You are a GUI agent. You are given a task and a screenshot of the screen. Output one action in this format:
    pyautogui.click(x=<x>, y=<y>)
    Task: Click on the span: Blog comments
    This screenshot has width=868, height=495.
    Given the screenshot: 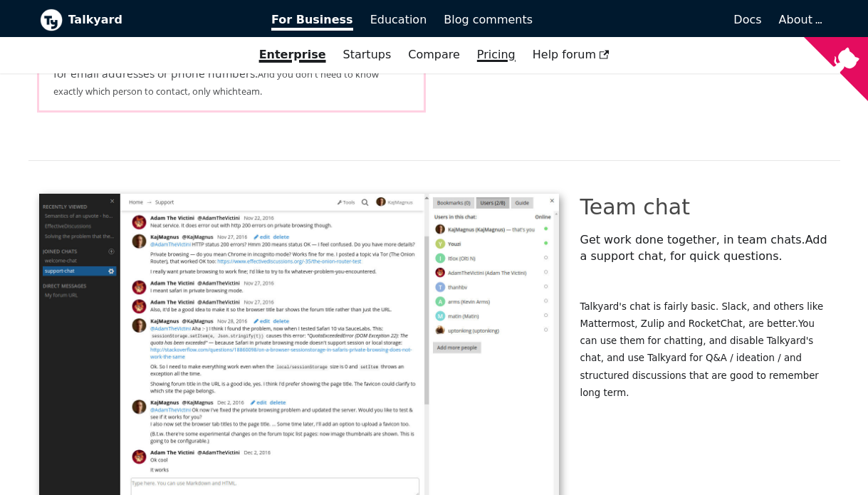 What is the action you would take?
    pyautogui.click(x=488, y=19)
    